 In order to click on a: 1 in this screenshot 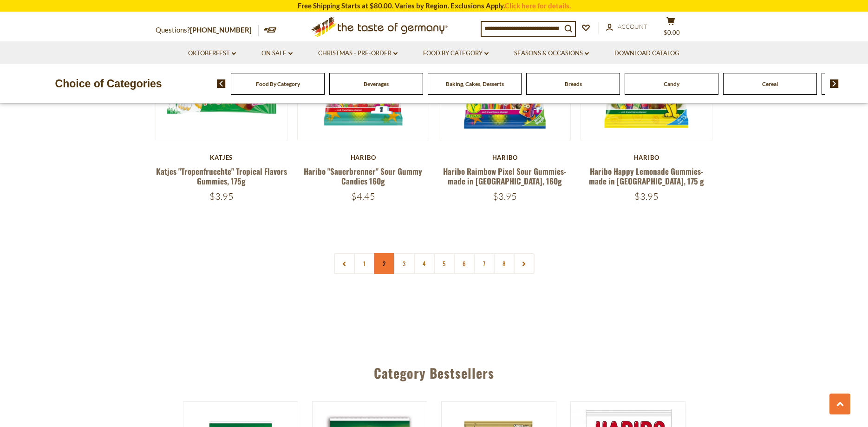, I will do `click(364, 263)`.